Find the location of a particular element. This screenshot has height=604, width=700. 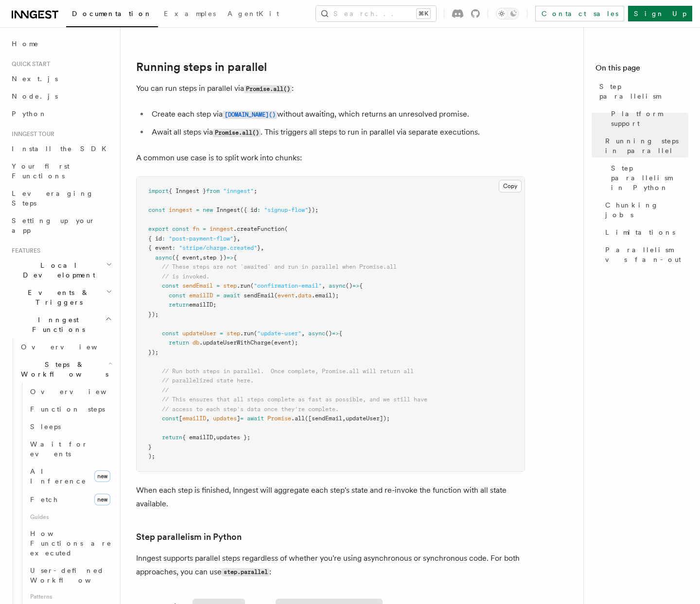

span: .all is located at coordinates (298, 418).